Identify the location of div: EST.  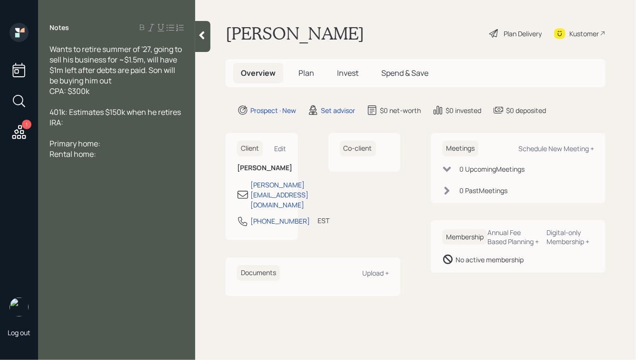
(323, 220).